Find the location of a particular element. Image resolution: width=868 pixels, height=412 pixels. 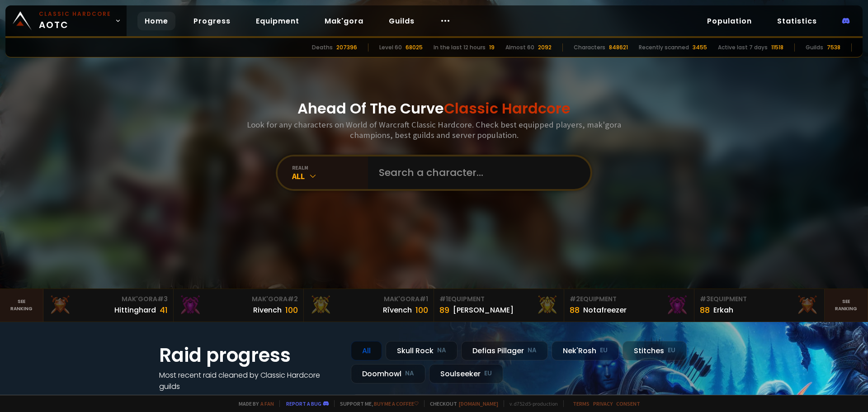

div: Deaths is located at coordinates (322, 47).